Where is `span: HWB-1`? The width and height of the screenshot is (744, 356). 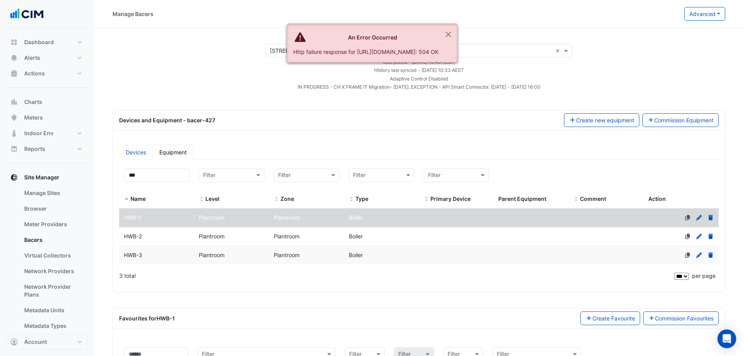 span: HWB-1 is located at coordinates (132, 217).